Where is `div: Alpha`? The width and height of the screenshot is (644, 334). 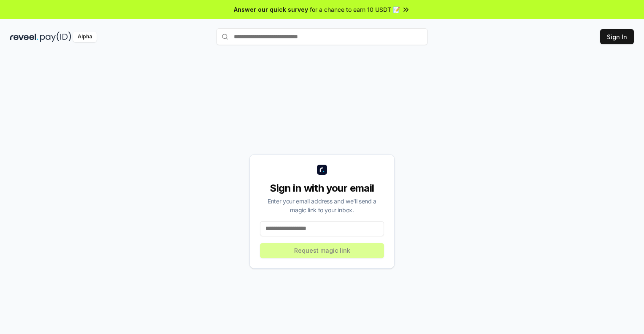
div: Alpha is located at coordinates (85, 37).